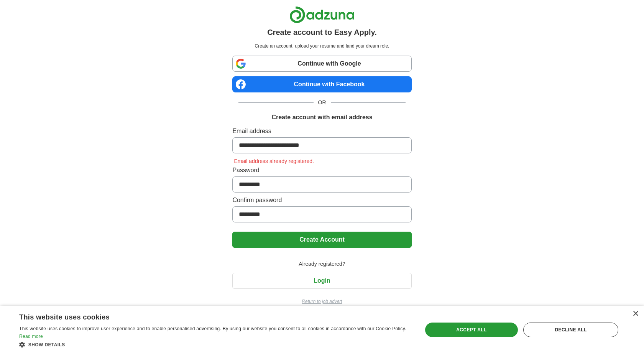 This screenshot has width=644, height=354. Describe the element at coordinates (321, 63) in the screenshot. I see `a: Continue with Google` at that location.